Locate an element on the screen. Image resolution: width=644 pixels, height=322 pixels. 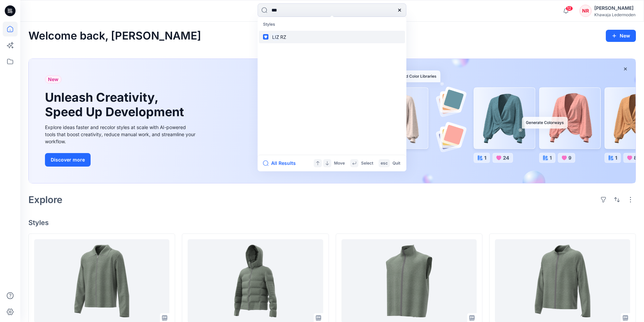
button: New is located at coordinates (621, 35).